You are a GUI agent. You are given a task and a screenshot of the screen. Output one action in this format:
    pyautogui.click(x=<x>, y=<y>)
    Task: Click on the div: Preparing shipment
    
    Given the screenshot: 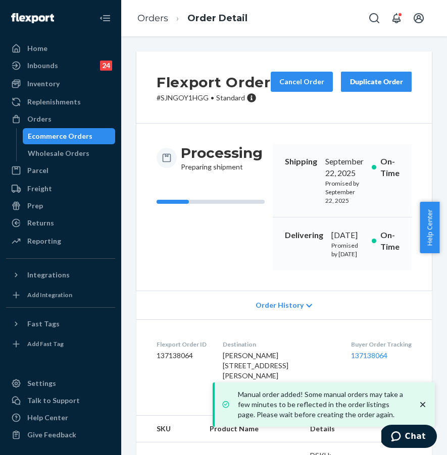 What is the action you would take?
    pyautogui.click(x=222, y=158)
    